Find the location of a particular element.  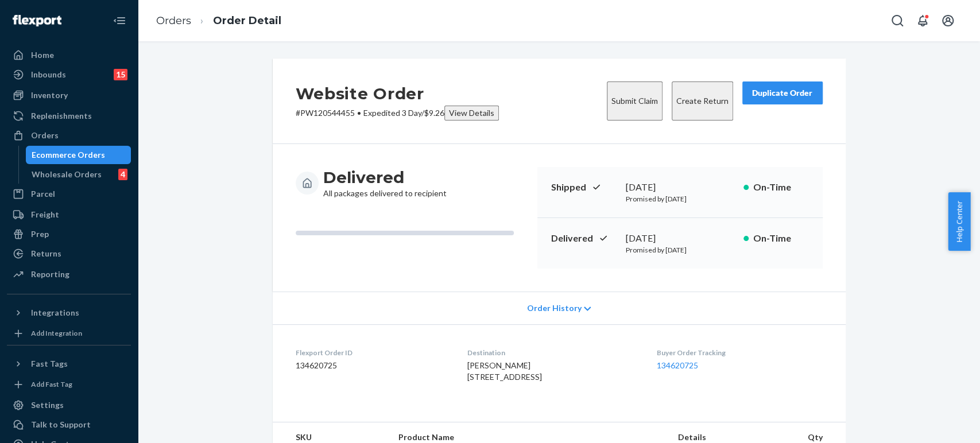

ol: breadcrumbs is located at coordinates (219, 21).